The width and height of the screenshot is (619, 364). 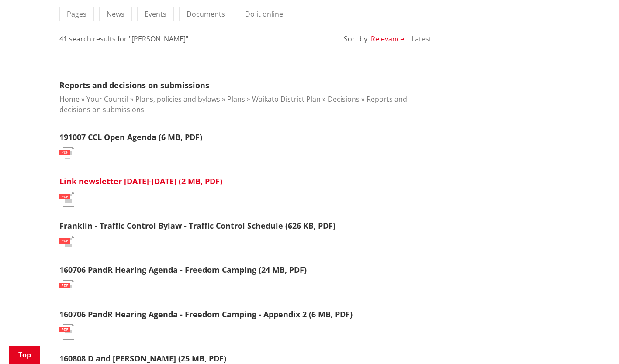 I want to click on span: Documents, so click(x=206, y=14).